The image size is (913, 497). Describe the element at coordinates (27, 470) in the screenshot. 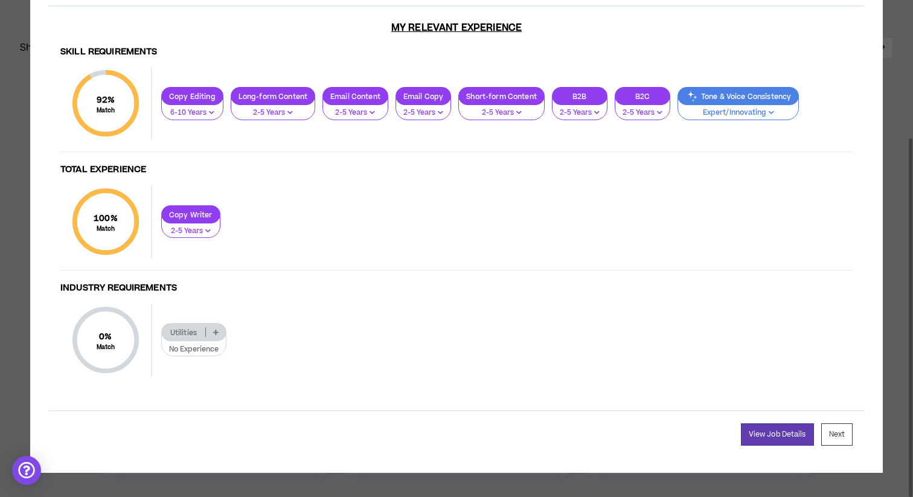

I see `div: Open Intercom Messenger` at that location.